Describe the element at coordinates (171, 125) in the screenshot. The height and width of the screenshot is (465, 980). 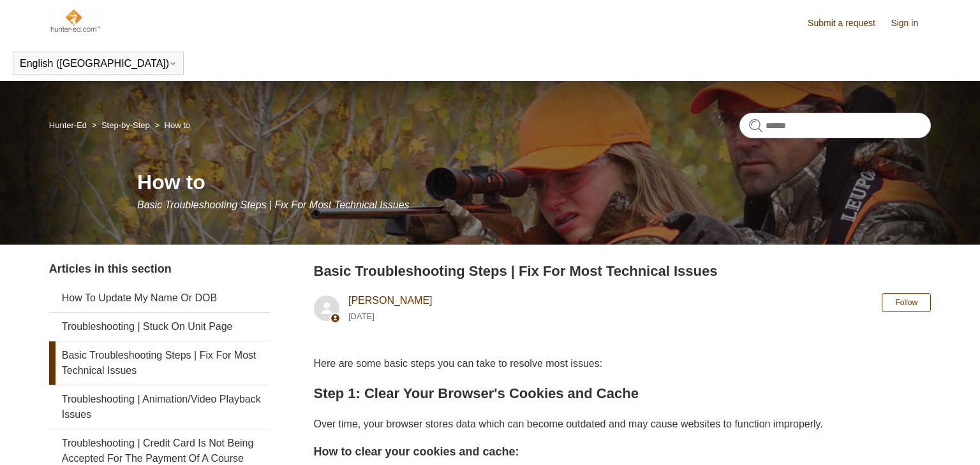
I see `li: How to` at that location.